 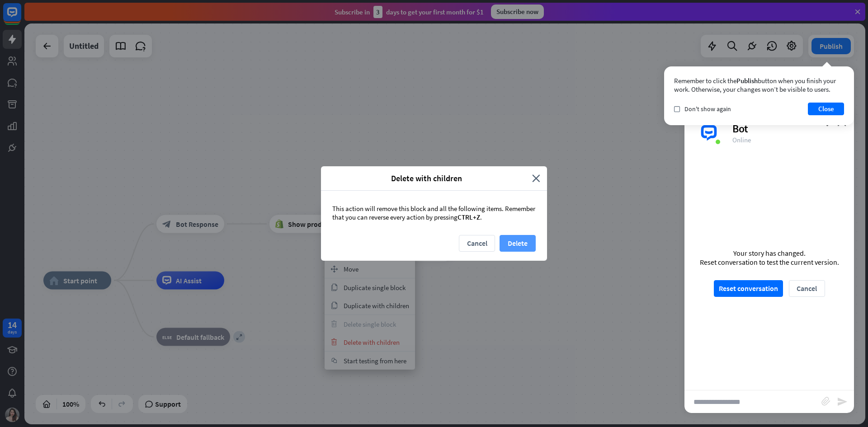 What do you see at coordinates (426, 178) in the screenshot?
I see `span: Delete with children` at bounding box center [426, 178].